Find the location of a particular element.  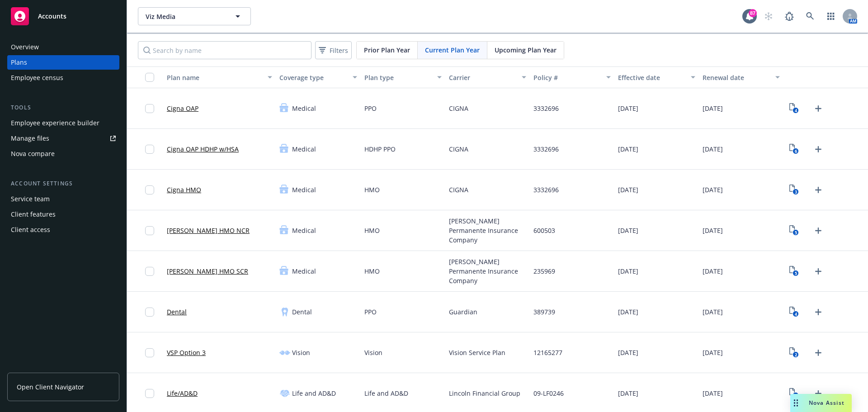

div: Service team is located at coordinates (30, 199).